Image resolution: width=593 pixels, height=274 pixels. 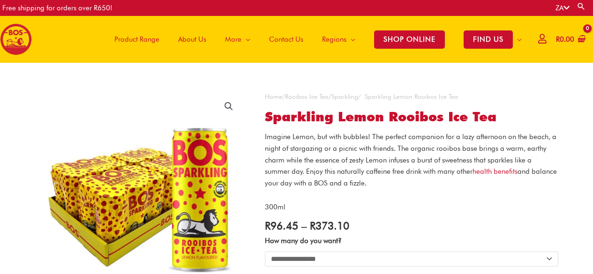 What do you see at coordinates (229, 106) in the screenshot?
I see `a: View full-screen image gallery` at bounding box center [229, 106].